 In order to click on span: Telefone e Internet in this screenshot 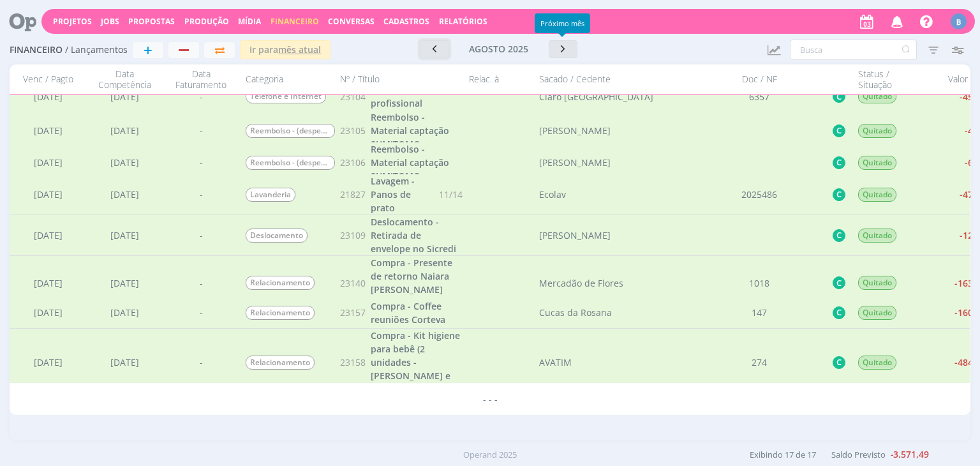, I will do `click(286, 97)`.